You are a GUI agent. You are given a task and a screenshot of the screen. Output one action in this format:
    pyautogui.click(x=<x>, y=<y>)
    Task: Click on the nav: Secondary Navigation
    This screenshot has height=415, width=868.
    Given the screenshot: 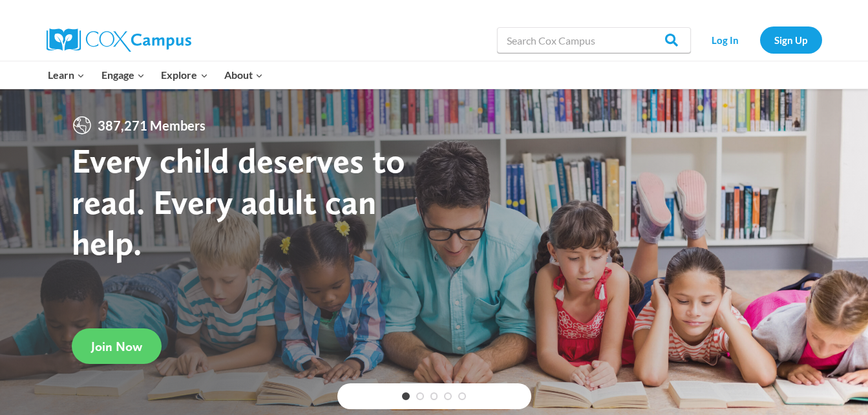 What is the action you would take?
    pyautogui.click(x=759, y=40)
    